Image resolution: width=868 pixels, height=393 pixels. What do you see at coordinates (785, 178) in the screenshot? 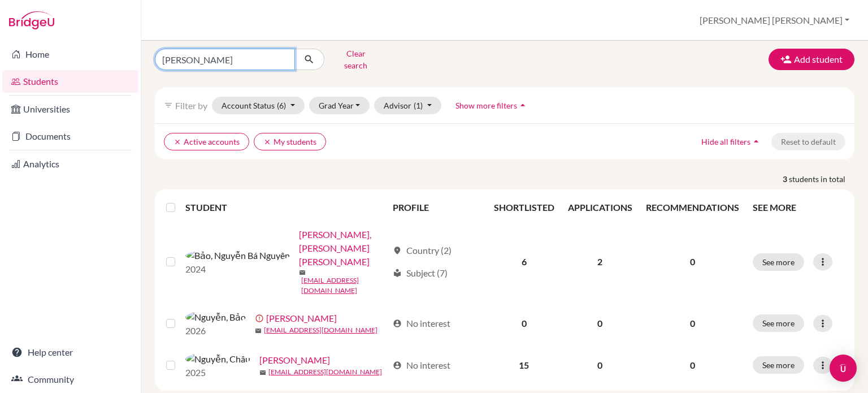
I see `strong: 3` at bounding box center [785, 178].